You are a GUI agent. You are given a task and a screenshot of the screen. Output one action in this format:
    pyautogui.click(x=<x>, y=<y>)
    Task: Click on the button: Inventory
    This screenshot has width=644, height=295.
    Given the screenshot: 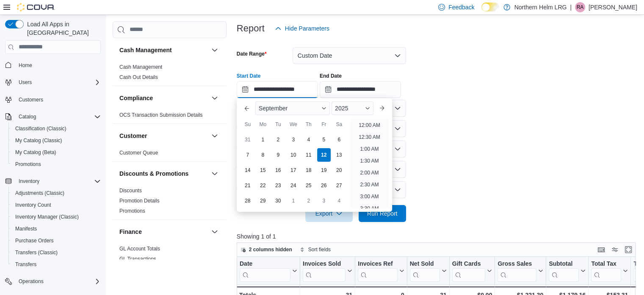 What is the action you would take?
    pyautogui.click(x=29, y=181)
    